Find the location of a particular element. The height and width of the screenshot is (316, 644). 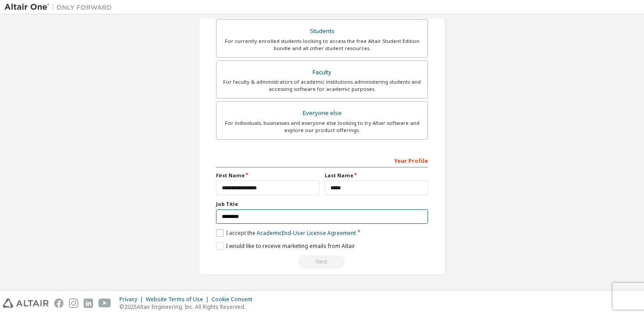

img: instagram.svg is located at coordinates (73, 303).